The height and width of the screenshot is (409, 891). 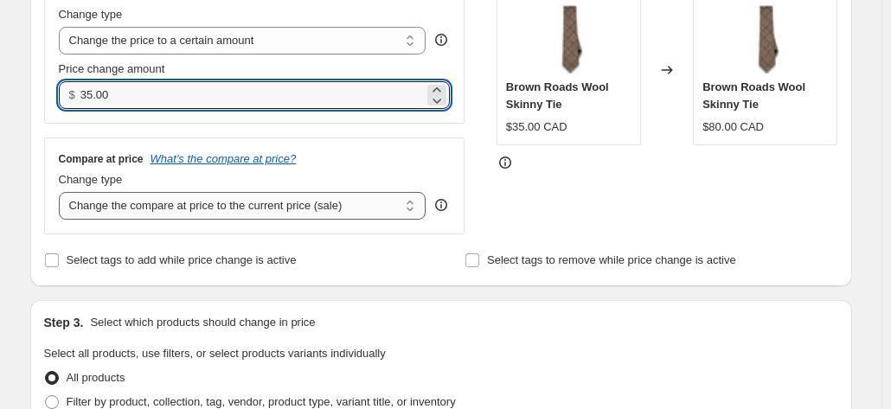 I want to click on span: Price change amount, so click(x=112, y=68).